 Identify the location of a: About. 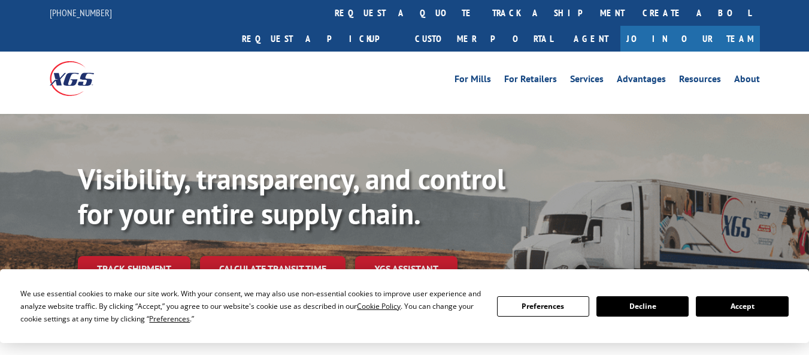
(747, 81).